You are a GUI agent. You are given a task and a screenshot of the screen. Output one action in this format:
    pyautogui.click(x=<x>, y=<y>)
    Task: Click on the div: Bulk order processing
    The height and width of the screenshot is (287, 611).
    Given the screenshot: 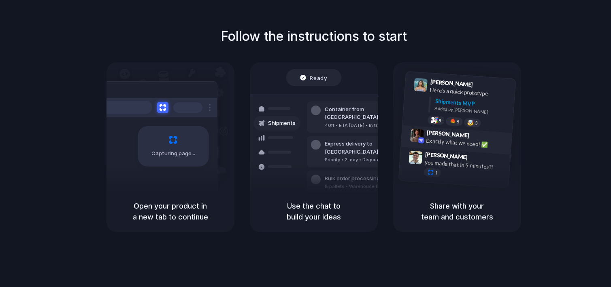 What is the action you would take?
    pyautogui.click(x=362, y=179)
    